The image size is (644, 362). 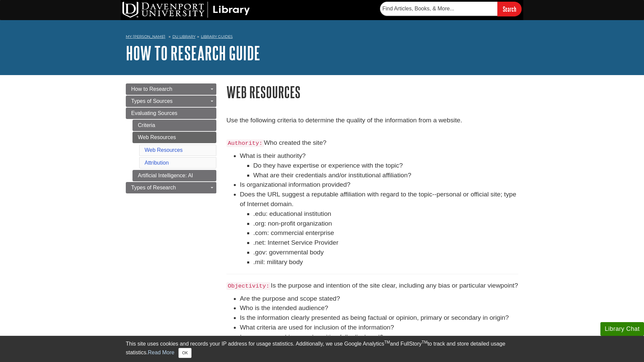 What do you see at coordinates (245, 143) in the screenshot?
I see `code: Authority:` at bounding box center [245, 143].